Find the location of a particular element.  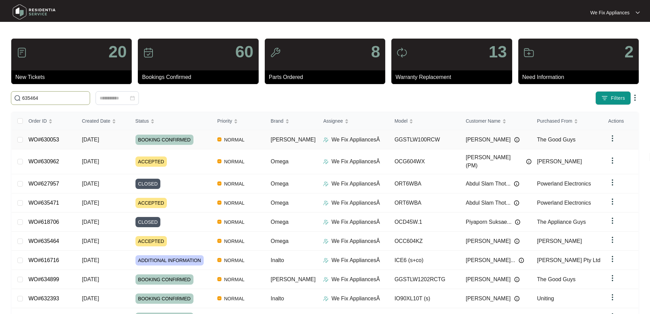

span: Powerland Electronics is located at coordinates (564, 202).